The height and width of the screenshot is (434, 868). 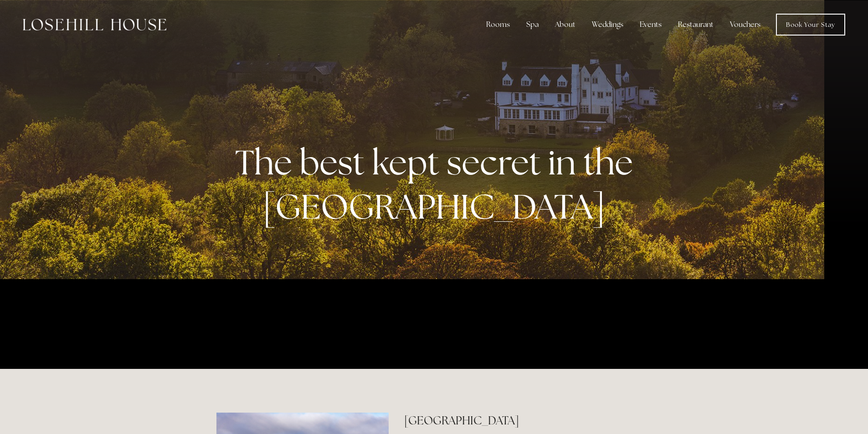 What do you see at coordinates (696, 24) in the screenshot?
I see `div: Restaurant` at bounding box center [696, 24].